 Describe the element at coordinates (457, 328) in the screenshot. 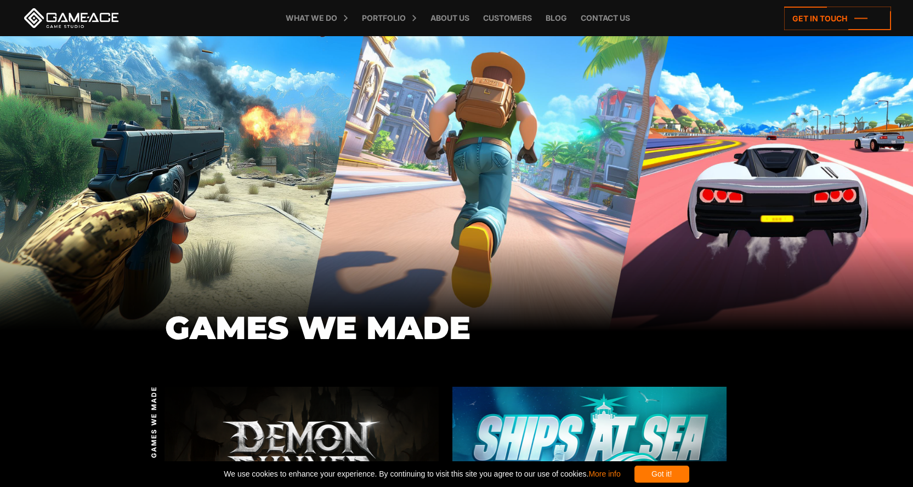

I see `h1: GAMES WE MADE` at that location.